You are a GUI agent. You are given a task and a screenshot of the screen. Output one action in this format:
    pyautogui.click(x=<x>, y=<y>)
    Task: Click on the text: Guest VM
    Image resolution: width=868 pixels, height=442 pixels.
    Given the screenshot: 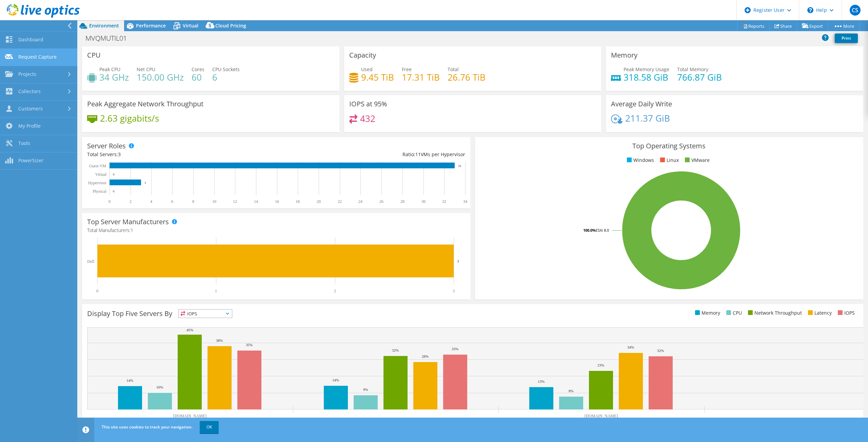 What is the action you would take?
    pyautogui.click(x=97, y=166)
    